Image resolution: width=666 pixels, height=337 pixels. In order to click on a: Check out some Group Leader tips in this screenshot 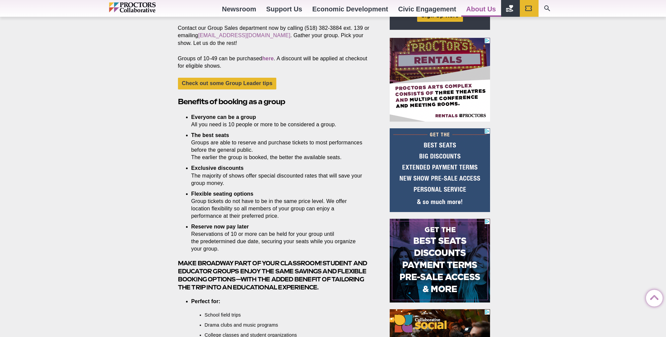, I will do `click(227, 83)`.